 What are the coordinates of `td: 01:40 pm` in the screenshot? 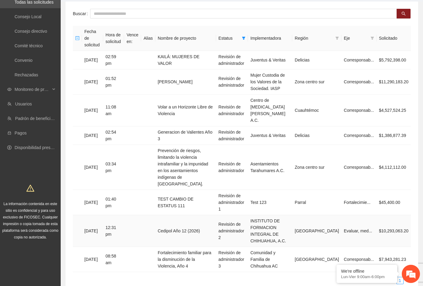 It's located at (113, 203).